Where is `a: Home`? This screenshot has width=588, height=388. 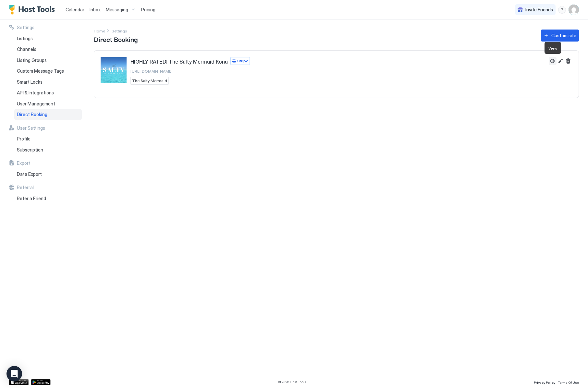 a: Home is located at coordinates (99, 30).